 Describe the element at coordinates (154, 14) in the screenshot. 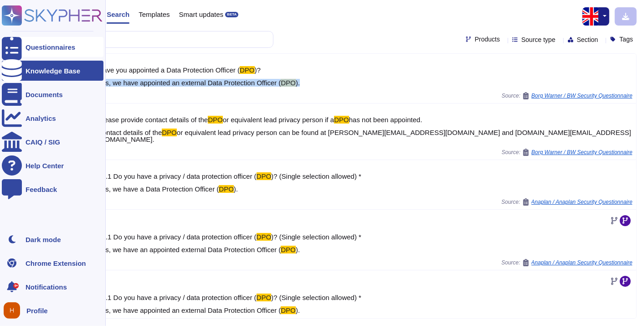

I see `span: Templates` at that location.